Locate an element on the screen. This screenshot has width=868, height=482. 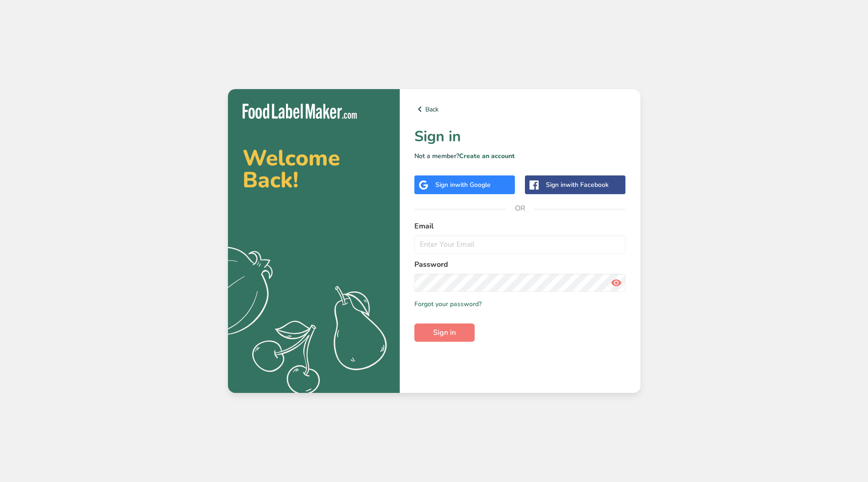
label: Password is located at coordinates (520, 264).